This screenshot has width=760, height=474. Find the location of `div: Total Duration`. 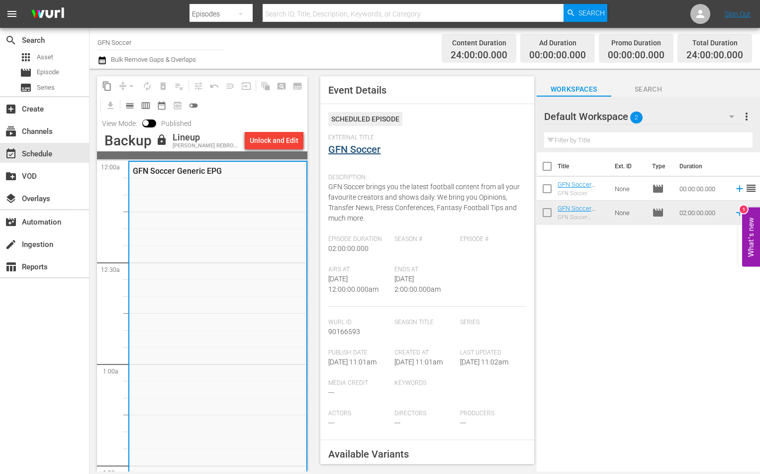

div: Total Duration is located at coordinates (715, 43).